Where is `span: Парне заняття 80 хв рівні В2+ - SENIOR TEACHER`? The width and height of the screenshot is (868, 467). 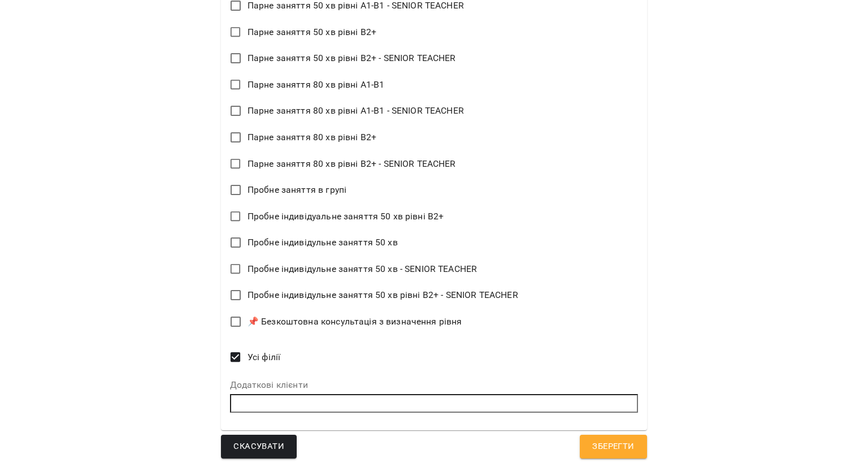
span: Парне заняття 80 хв рівні В2+ - SENIOR TEACHER is located at coordinates (351, 164).